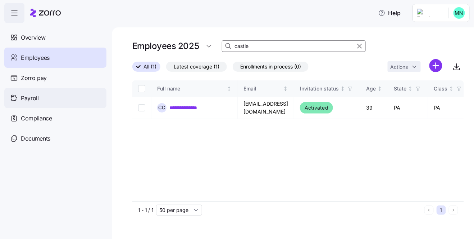 This screenshot has width=474, height=239. I want to click on span: Employees, so click(35, 58).